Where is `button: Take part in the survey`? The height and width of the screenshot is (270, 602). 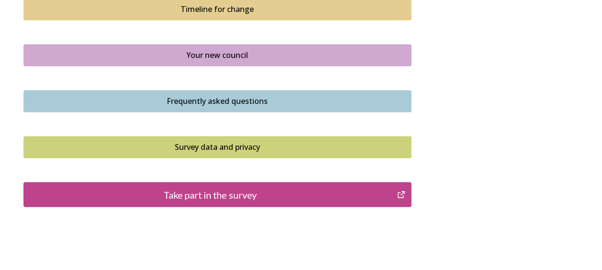
button: Take part in the survey is located at coordinates (217, 194).